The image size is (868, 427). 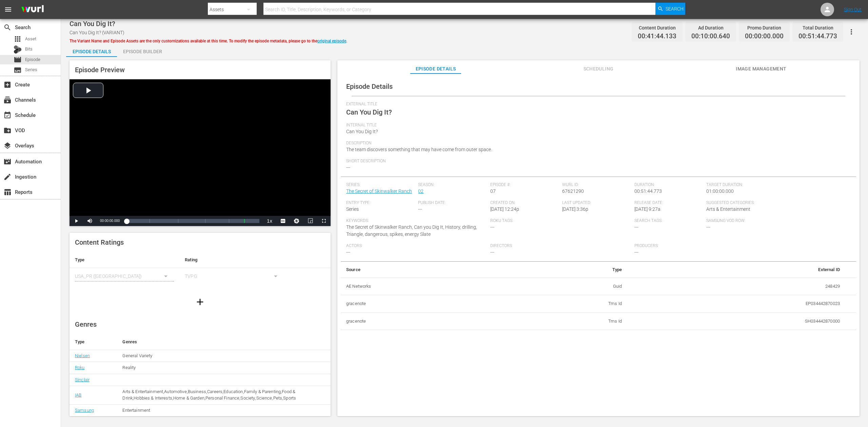 I want to click on span: Roku Tags:, so click(x=560, y=221).